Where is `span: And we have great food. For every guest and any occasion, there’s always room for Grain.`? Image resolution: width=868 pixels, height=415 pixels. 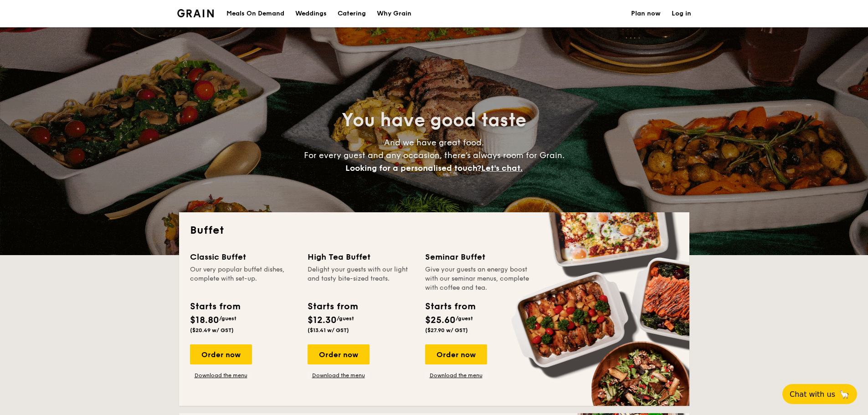 span: And we have great food. For every guest and any occasion, there’s always room for Grain. is located at coordinates (434, 155).